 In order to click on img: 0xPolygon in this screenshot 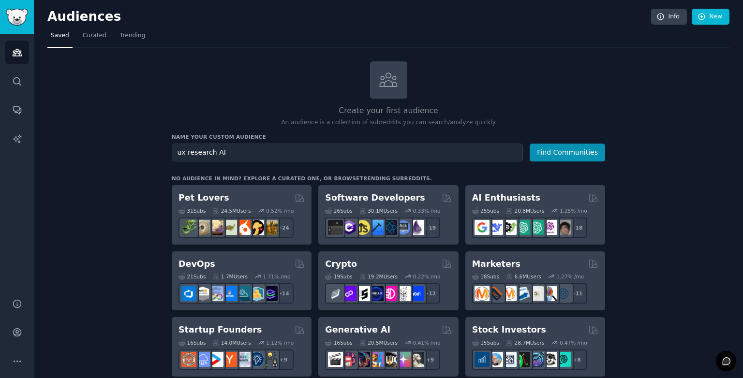, I will do `click(349, 294)`.